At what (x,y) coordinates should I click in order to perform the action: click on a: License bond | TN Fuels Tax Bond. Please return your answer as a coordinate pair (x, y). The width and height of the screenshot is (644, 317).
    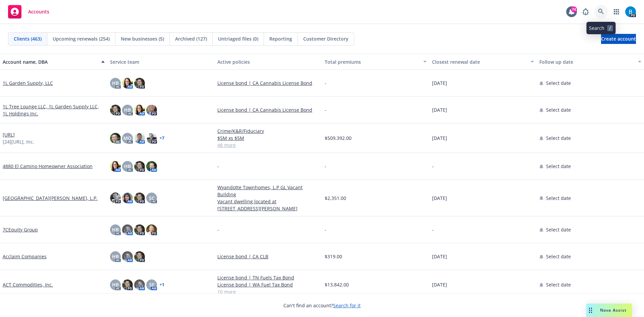
    Looking at the image, I should click on (268, 277).